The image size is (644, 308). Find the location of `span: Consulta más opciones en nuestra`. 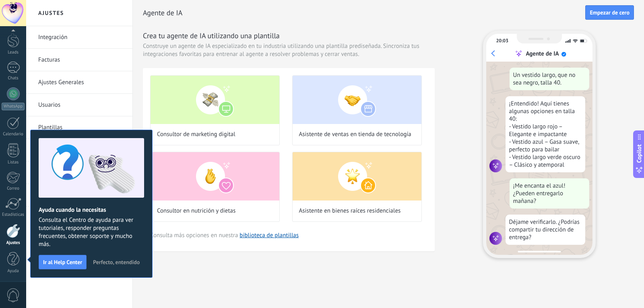

span: Consulta más opciones en nuestra is located at coordinates (224, 235).